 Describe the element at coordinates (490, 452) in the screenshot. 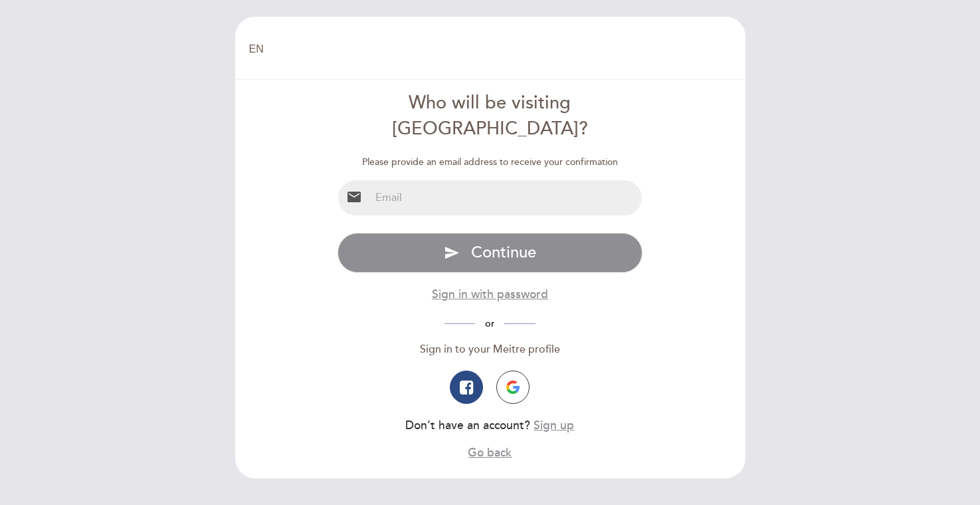

I see `button: Go back` at that location.